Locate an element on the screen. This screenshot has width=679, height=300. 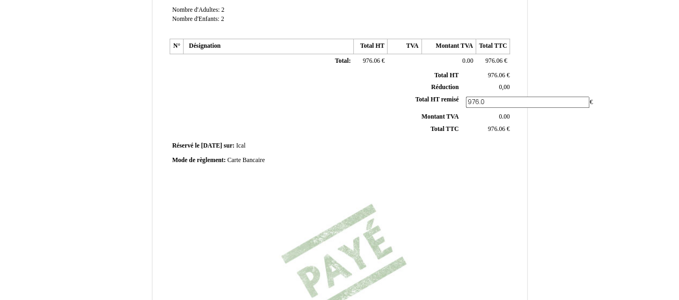
span: Carte Bancaire is located at coordinates (246, 160).